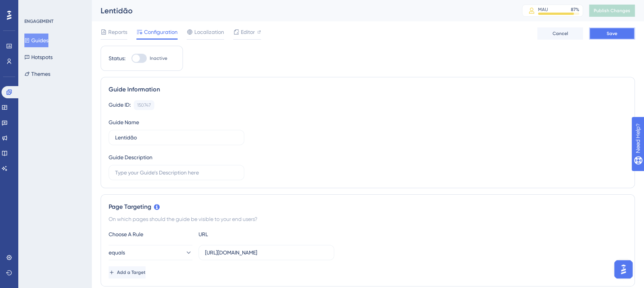 This screenshot has height=288, width=644. I want to click on div: Lentidão, so click(302, 11).